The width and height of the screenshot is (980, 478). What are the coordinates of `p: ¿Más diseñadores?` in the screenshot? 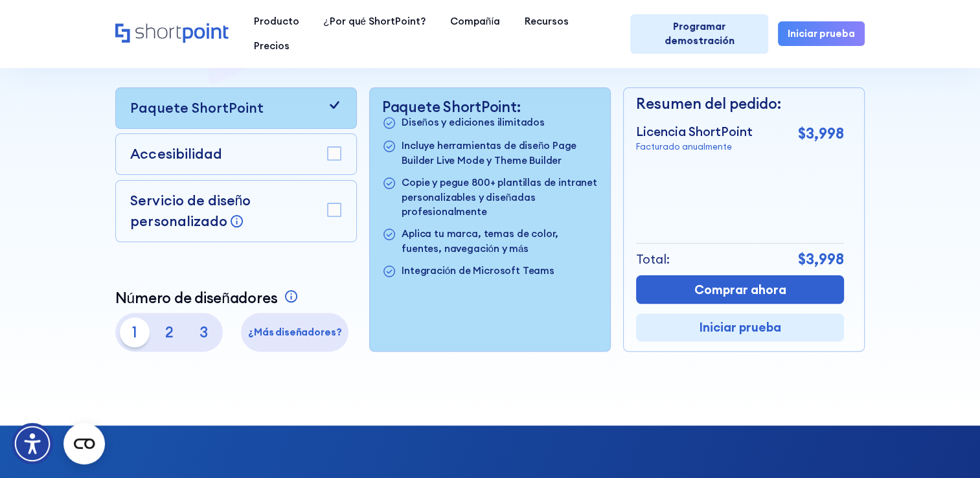 It's located at (295, 333).